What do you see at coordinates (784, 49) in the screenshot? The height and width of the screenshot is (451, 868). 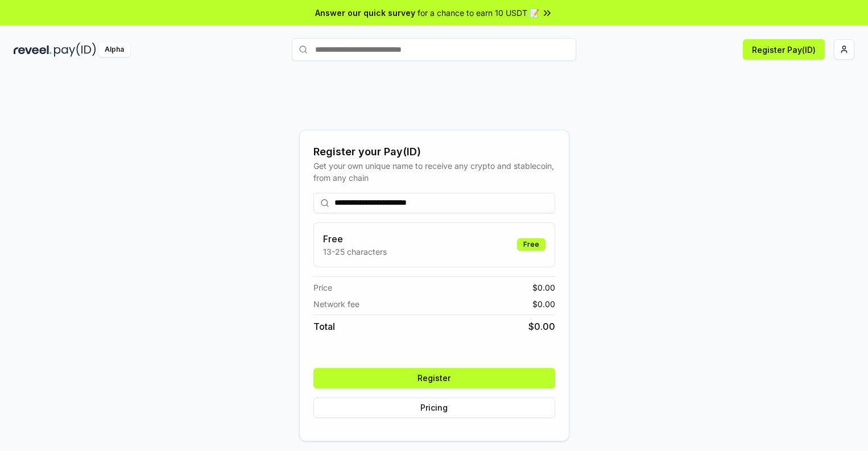 I see `button: Register Pay(ID)` at bounding box center [784, 49].